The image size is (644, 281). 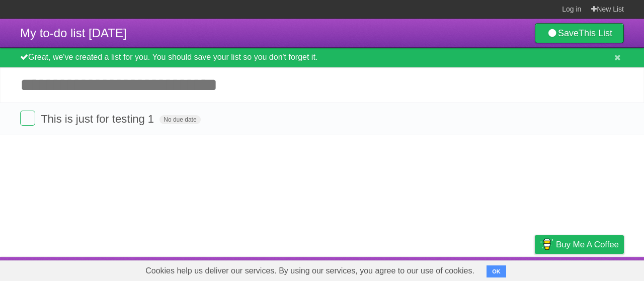 What do you see at coordinates (411, 269) in the screenshot?
I see `a: About` at bounding box center [411, 269].